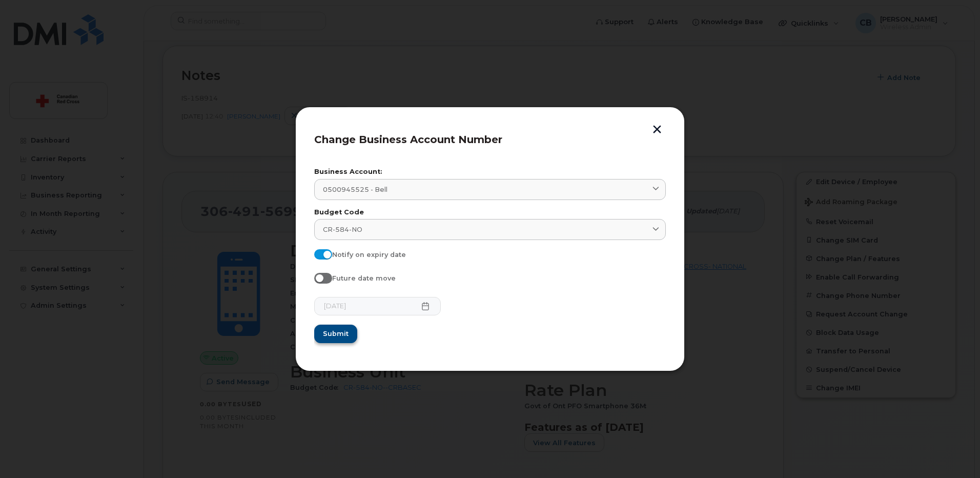 Image resolution: width=980 pixels, height=478 pixels. Describe the element at coordinates (364, 278) in the screenshot. I see `span: Future date move` at that location.